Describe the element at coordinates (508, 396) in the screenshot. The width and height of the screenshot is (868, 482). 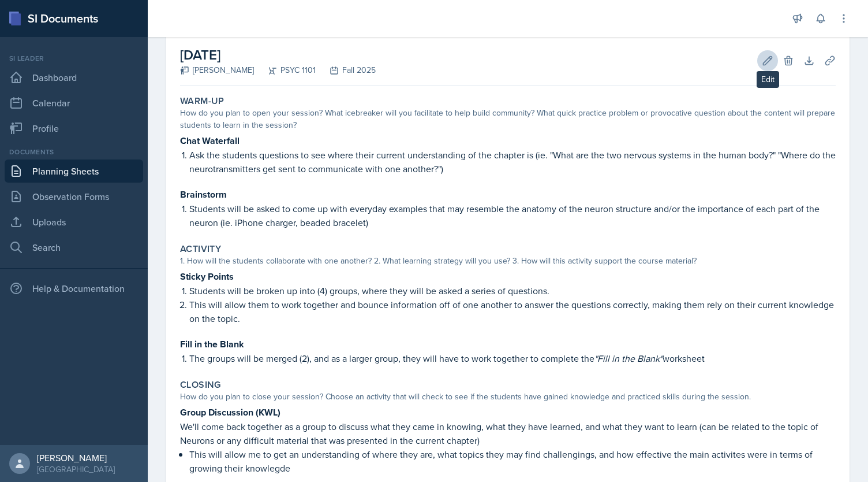
I see `div: How do you plan to close your session? Choose an activity that will check to see if the students ...` at that location.